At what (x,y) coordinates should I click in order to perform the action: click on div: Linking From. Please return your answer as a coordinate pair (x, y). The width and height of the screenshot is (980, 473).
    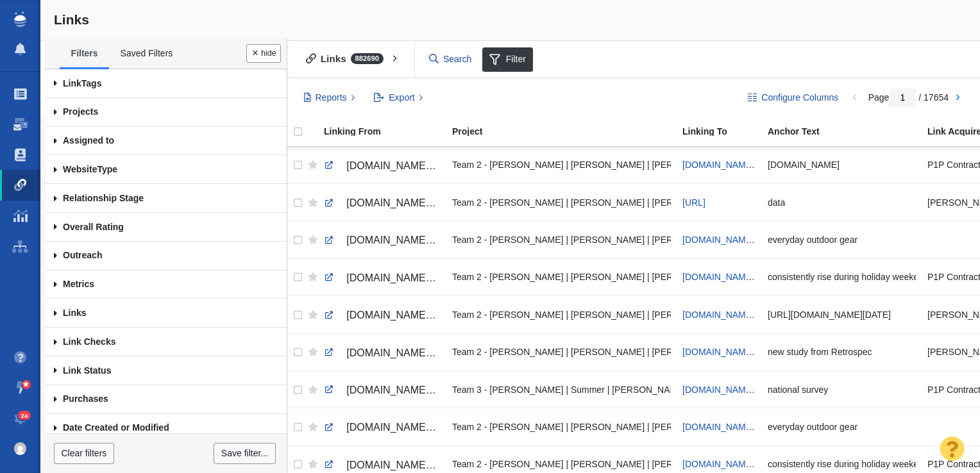
    Looking at the image, I should click on (387, 131).